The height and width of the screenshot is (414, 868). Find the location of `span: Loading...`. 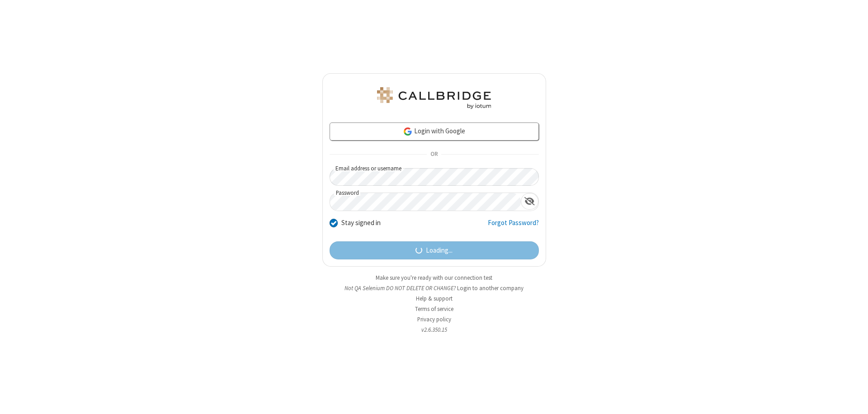

span: Loading... is located at coordinates (439, 250).